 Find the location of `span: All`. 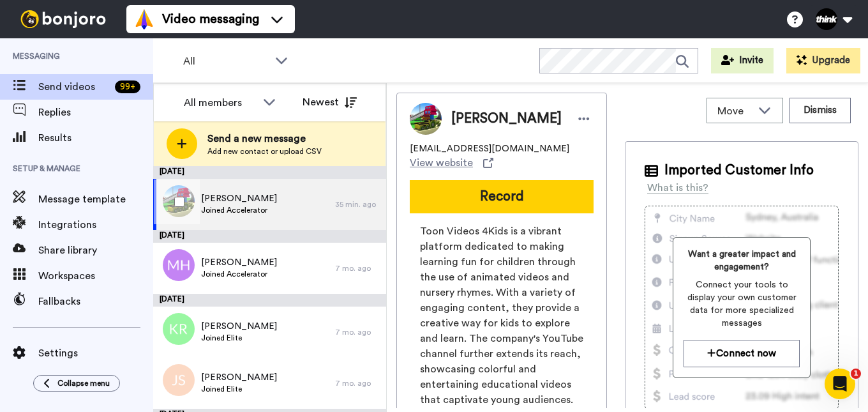

span: All is located at coordinates (226, 61).